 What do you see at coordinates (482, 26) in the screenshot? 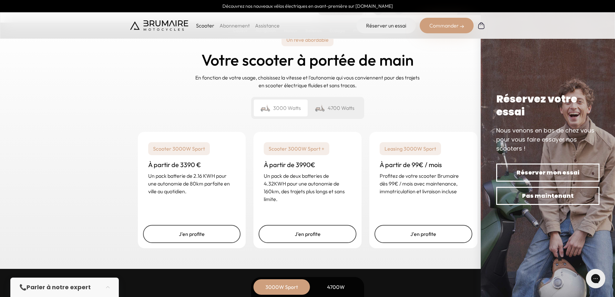
I see `img: Panier` at bounding box center [482, 26].